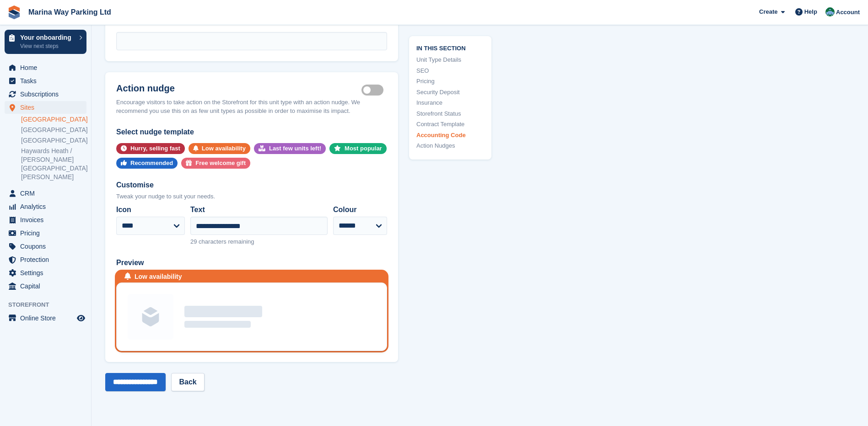 The width and height of the screenshot is (868, 426). Describe the element at coordinates (252, 263) in the screenshot. I see `div: Preview` at that location.